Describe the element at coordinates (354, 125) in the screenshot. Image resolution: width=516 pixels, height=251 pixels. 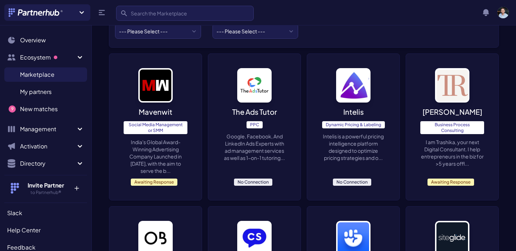
I see `span: Dynamic Pricing & Labeling` at that location.